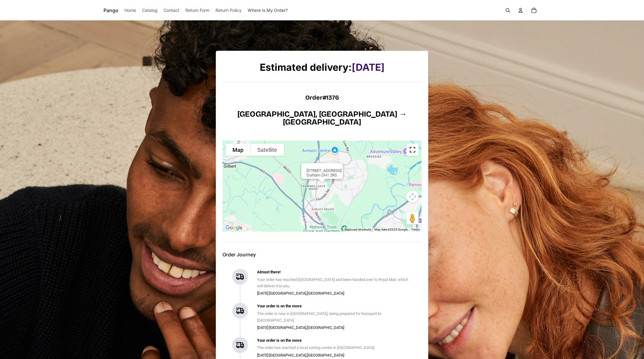  I want to click on a: Home, so click(130, 11).